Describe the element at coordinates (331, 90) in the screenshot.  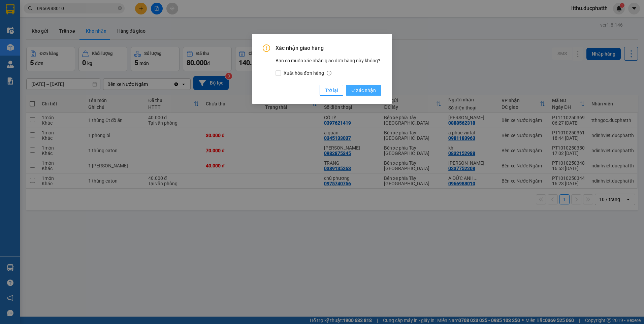
I see `span: Trở lại` at that location.